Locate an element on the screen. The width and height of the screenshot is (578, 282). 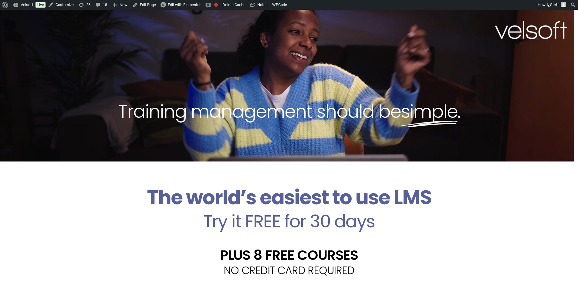
span: Edit with Elementor is located at coordinates (184, 5).